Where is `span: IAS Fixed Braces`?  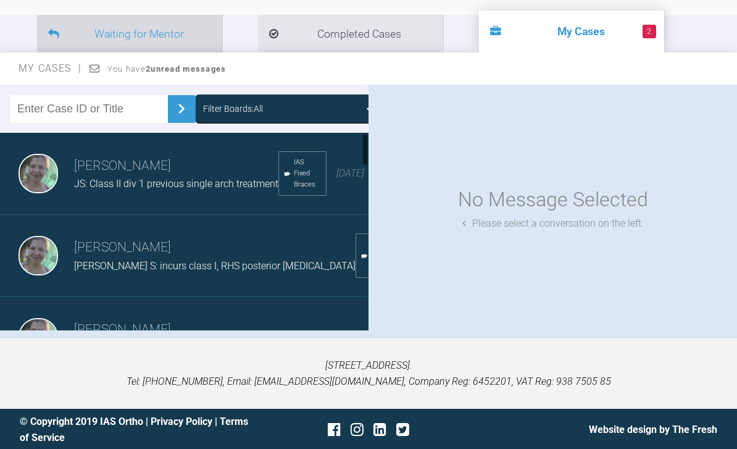
span: IAS Fixed Braces is located at coordinates (307, 173).